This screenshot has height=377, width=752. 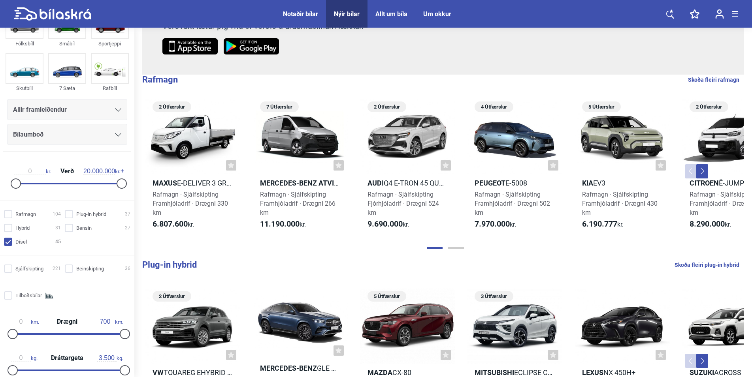 I want to click on h2: Q4 e-tron 45 Quattro, so click(x=408, y=183).